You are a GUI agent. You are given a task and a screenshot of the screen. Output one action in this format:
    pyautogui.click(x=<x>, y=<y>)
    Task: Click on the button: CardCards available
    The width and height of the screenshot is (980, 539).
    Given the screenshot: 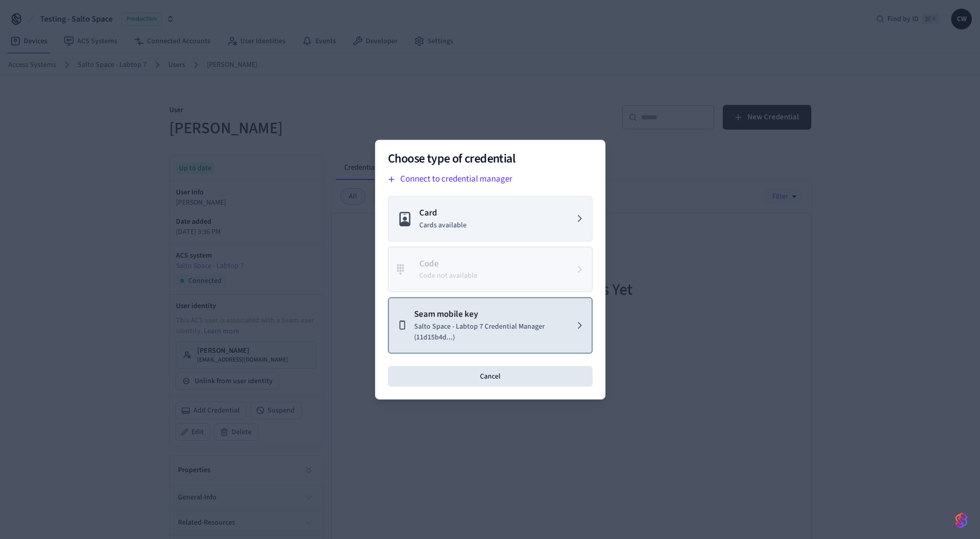 What is the action you would take?
    pyautogui.click(x=490, y=219)
    